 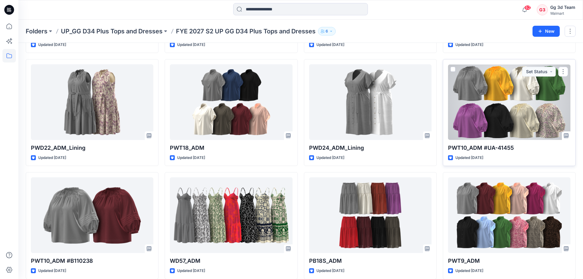 What do you see at coordinates (231, 215) in the screenshot?
I see `a: WD57_ADM` at bounding box center [231, 215].